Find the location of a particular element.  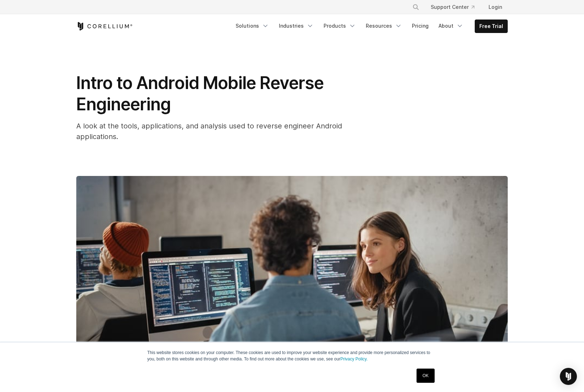

a: Support Center is located at coordinates (452, 7).